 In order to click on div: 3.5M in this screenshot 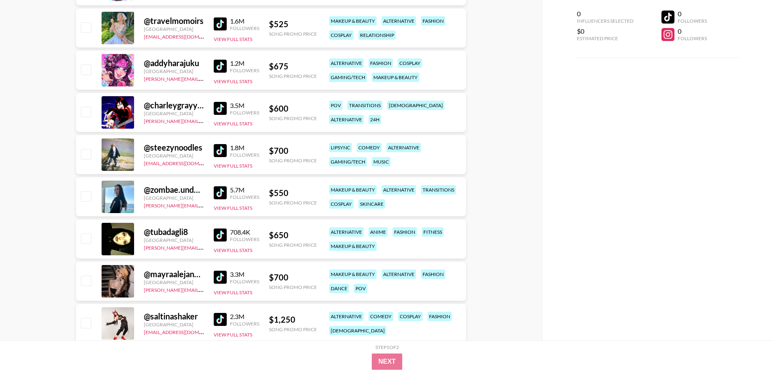, I will do `click(245, 106)`.